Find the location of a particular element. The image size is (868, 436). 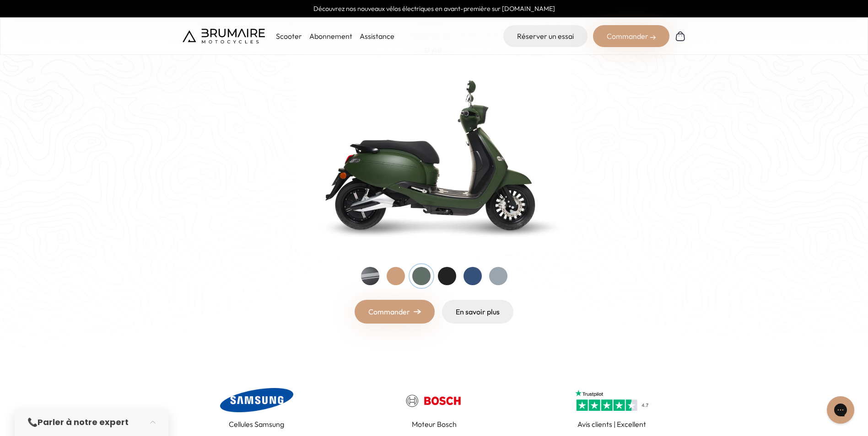

p: Moteur Bosch is located at coordinates (434, 424).